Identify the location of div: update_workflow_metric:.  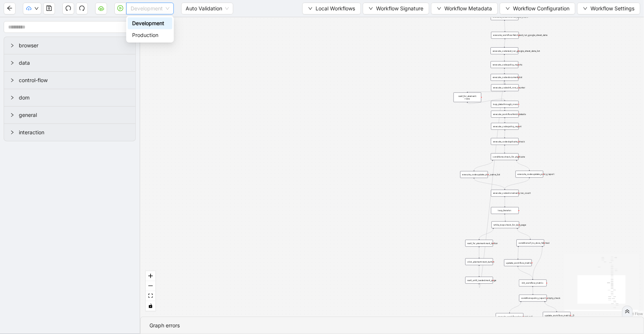
(517, 263).